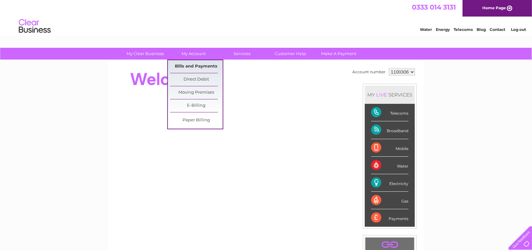 The image size is (532, 250). I want to click on a: Contact, so click(497, 29).